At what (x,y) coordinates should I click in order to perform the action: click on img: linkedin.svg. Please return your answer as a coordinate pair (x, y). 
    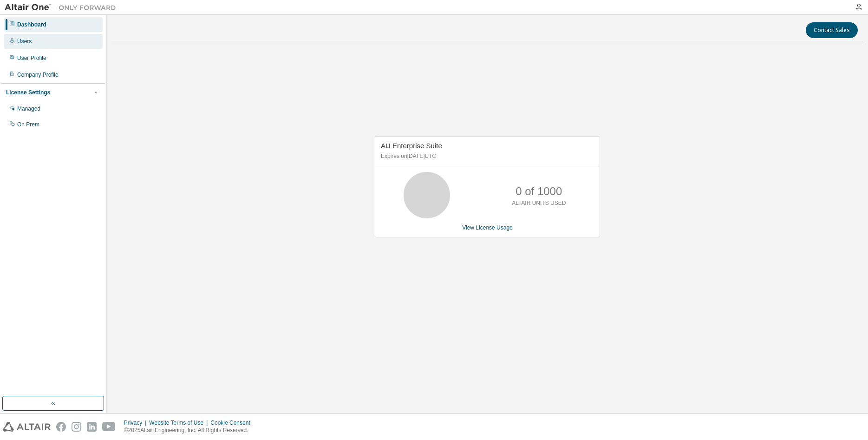
    Looking at the image, I should click on (91, 426).